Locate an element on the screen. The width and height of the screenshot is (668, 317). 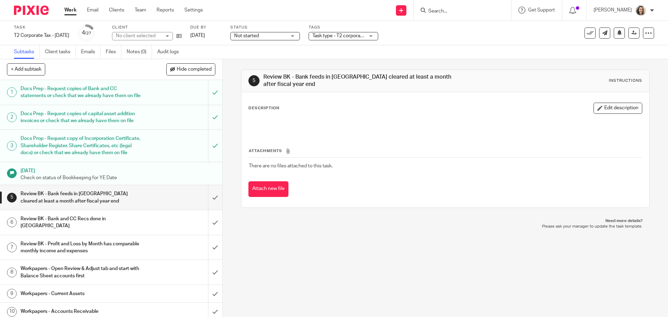
h1: Docs Prep - Request copies of Bank and CC statements or check that we already have them on file is located at coordinates (81, 92).